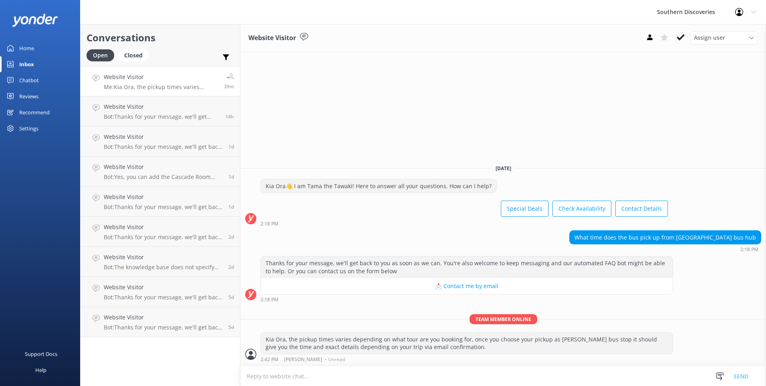  Describe the element at coordinates (231, 206) in the screenshot. I see `span: Aug 20 2025 05:37pm (UTC +12:00) Pacific/Auckland` at that location.